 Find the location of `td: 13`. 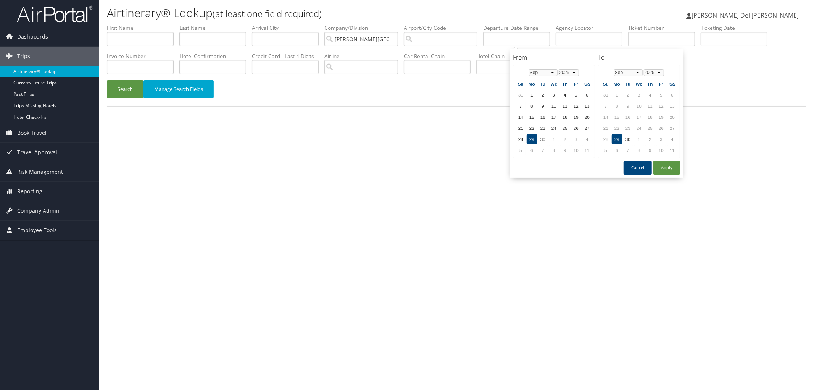

td: 13 is located at coordinates (672, 106).